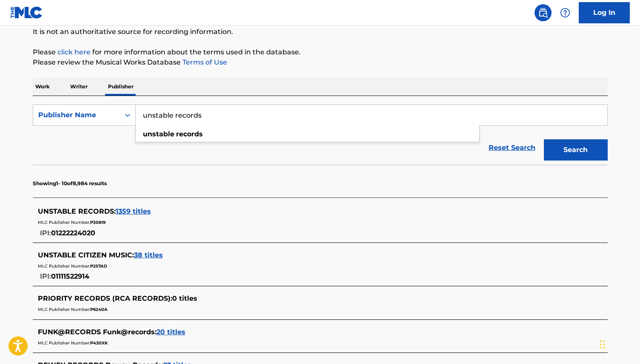  I want to click on div: Drag, so click(602, 345).